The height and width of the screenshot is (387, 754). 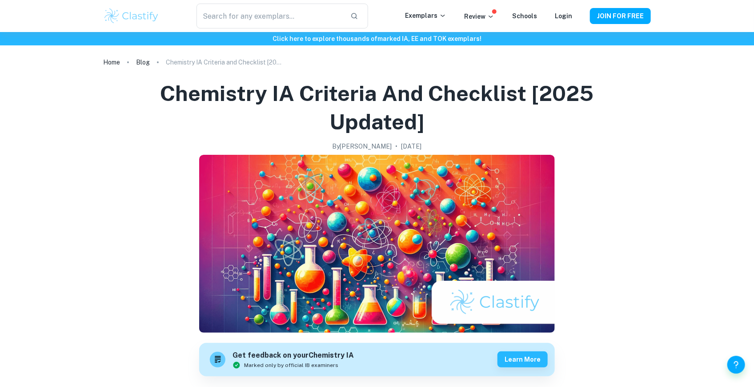 I want to click on a: Get feedback on yourChemistry IAMarked only by official IB examinersLearn more, so click(x=377, y=359).